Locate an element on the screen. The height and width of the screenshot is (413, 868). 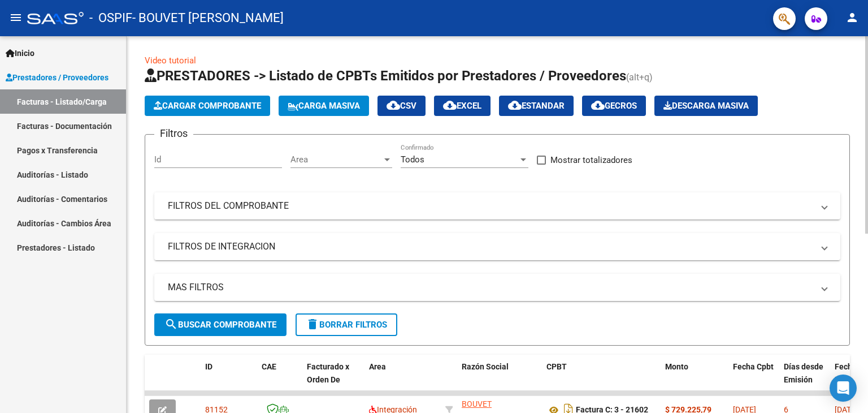
button: CSV is located at coordinates (401, 106).